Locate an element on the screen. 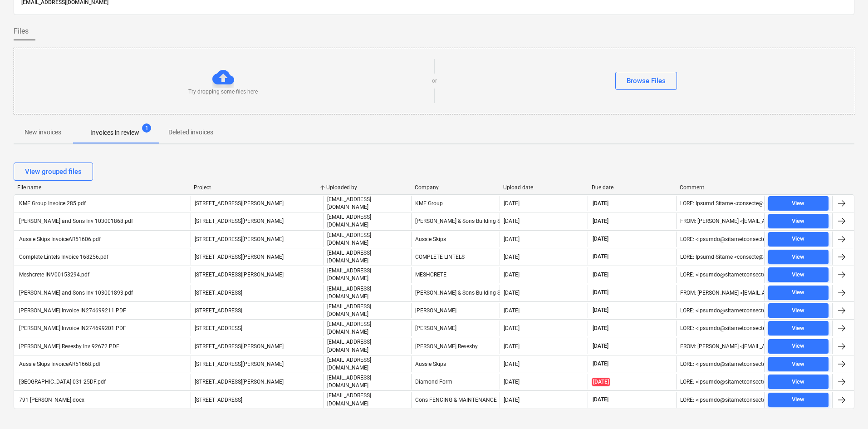 The image size is (868, 429). div: COMPLETE LINTELS is located at coordinates (455, 257).